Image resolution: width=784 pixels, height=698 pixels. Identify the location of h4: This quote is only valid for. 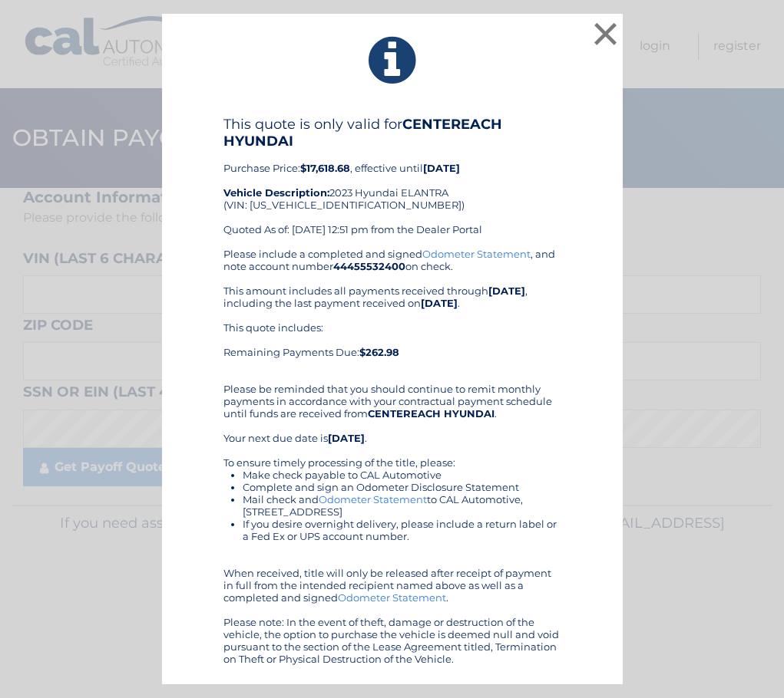
(392, 133).